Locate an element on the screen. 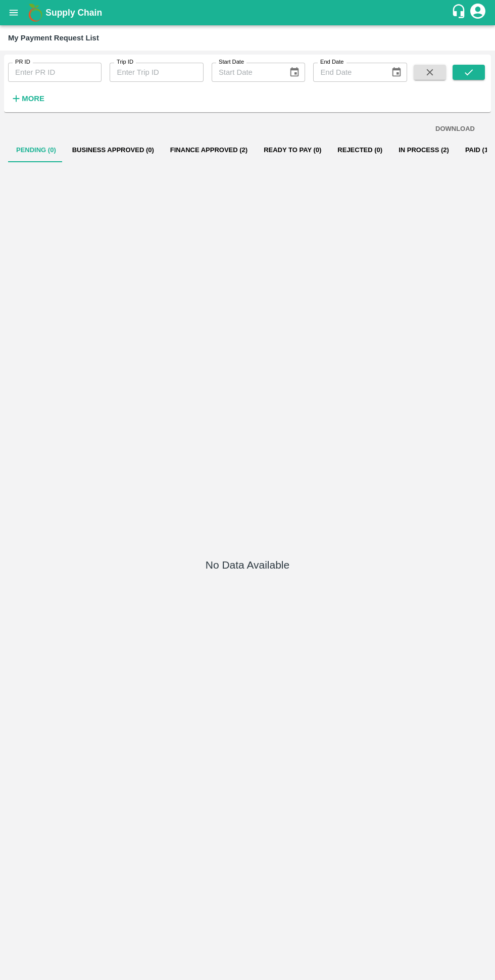  div: My Payment Request List is located at coordinates (54, 38).